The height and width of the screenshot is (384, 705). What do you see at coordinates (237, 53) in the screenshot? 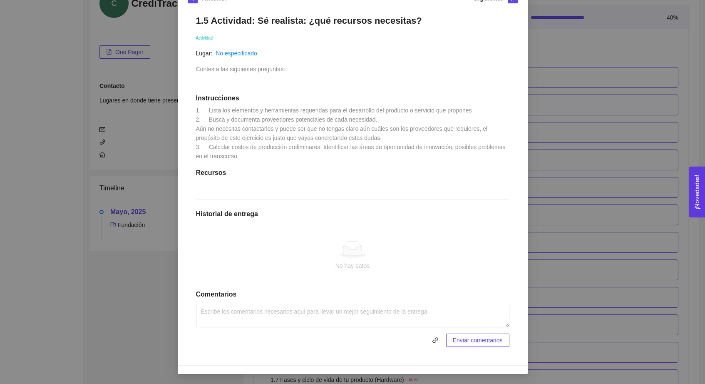
I see `a: No especificado` at bounding box center [237, 53].